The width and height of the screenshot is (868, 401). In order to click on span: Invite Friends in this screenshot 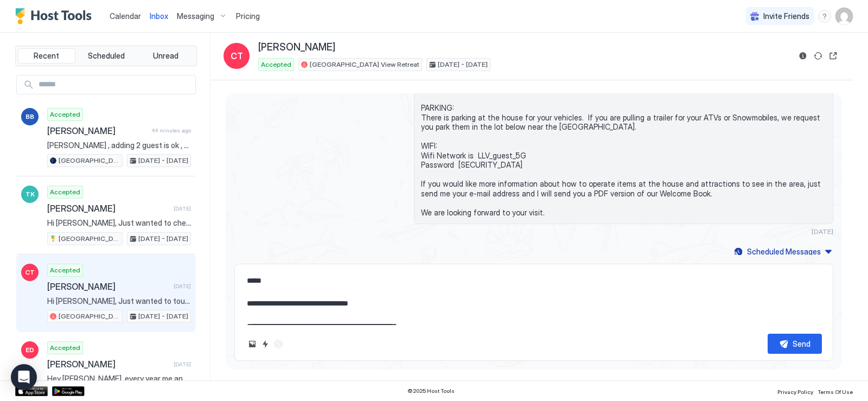, I will do `click(786, 16)`.